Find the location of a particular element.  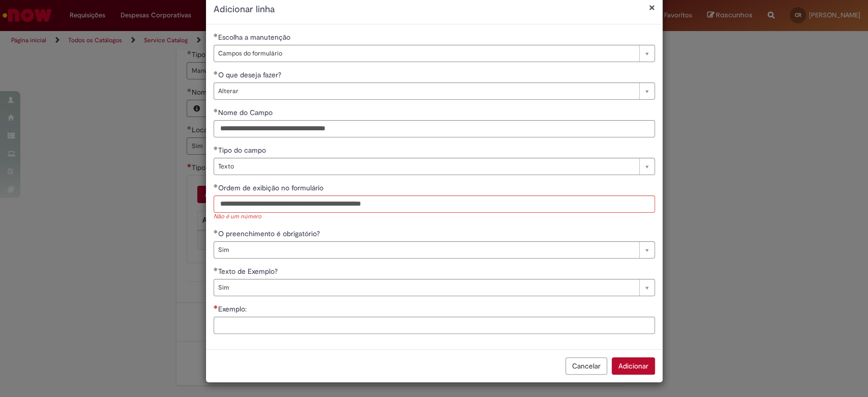

span: Tipo do campo is located at coordinates (243, 150).